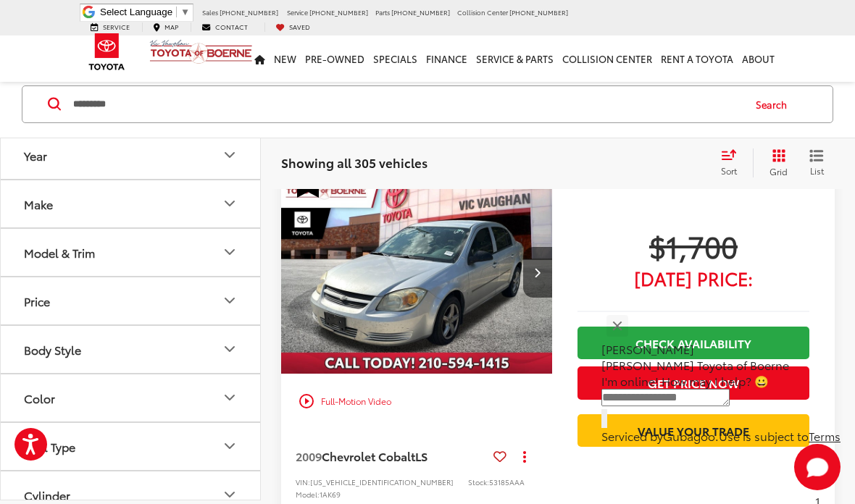 This screenshot has width=855, height=504. I want to click on button: ColorColor, so click(131, 398).